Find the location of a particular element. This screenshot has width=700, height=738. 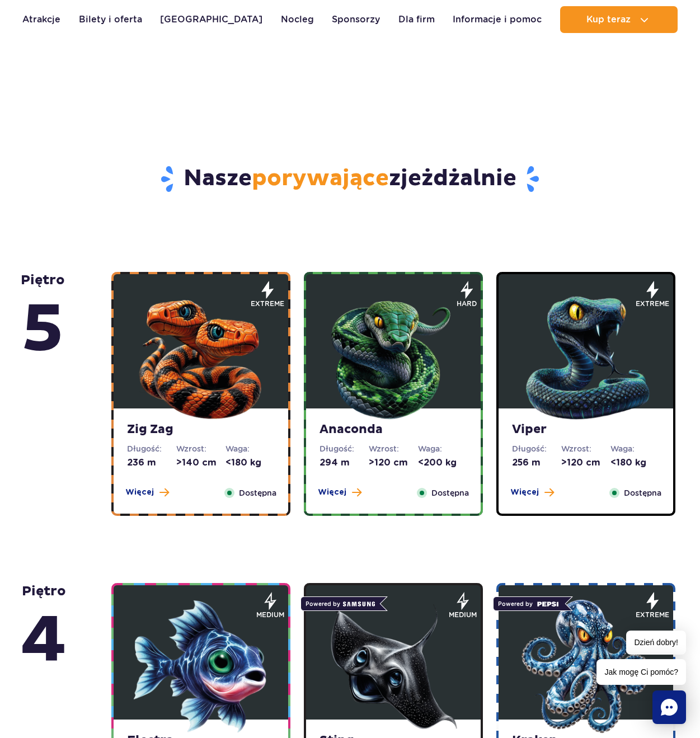

button: Kup teraz is located at coordinates (619, 20).